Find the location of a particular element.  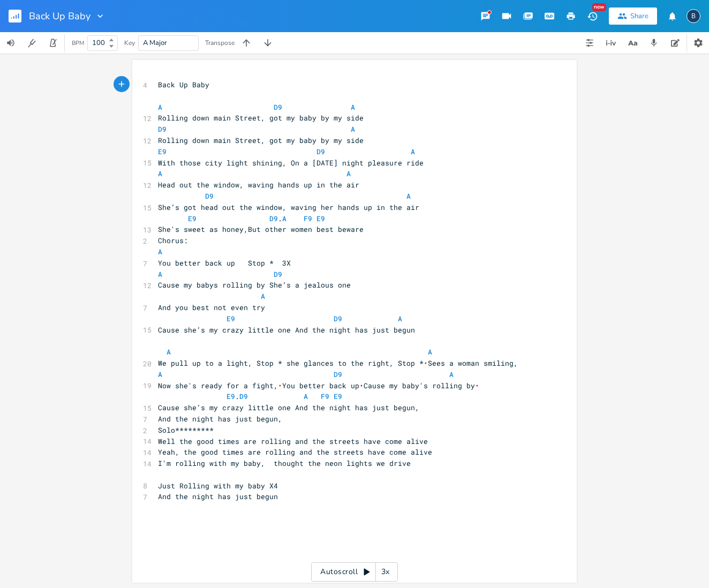

span: You better back up Stop * 3X is located at coordinates (224, 263).